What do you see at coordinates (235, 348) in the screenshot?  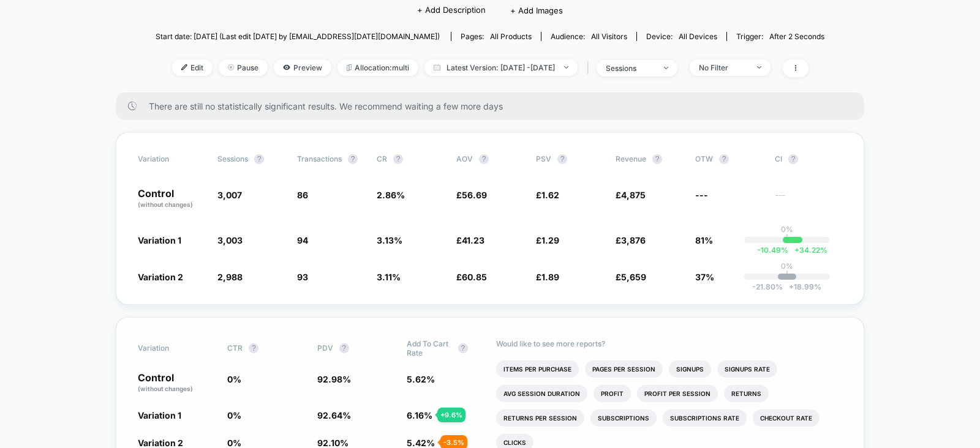 I see `span: CTR` at bounding box center [235, 348].